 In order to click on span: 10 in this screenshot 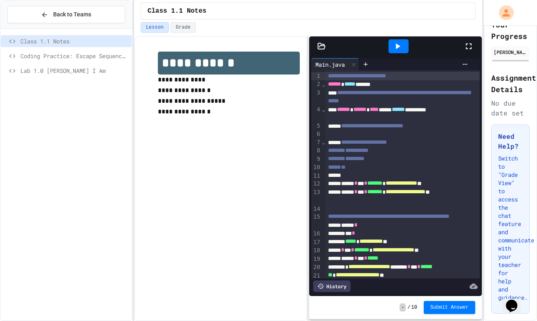, I will do `click(414, 307)`.